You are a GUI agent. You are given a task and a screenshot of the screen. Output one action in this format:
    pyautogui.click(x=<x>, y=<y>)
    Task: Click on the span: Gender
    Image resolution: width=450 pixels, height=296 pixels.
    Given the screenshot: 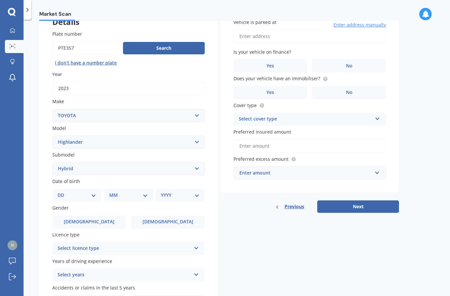 What is the action you would take?
    pyautogui.click(x=61, y=208)
    